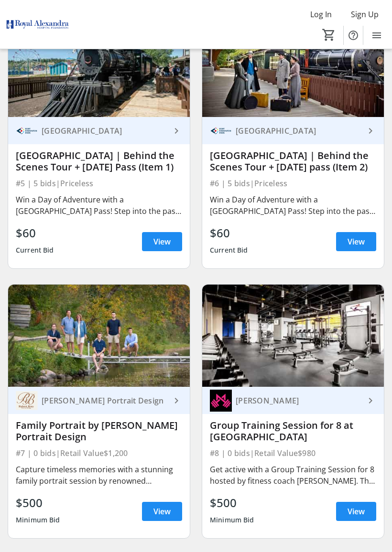 The width and height of the screenshot is (392, 552). Describe the element at coordinates (99, 336) in the screenshot. I see `img: Family Portrait by Robert Bray Portrait Design` at that location.